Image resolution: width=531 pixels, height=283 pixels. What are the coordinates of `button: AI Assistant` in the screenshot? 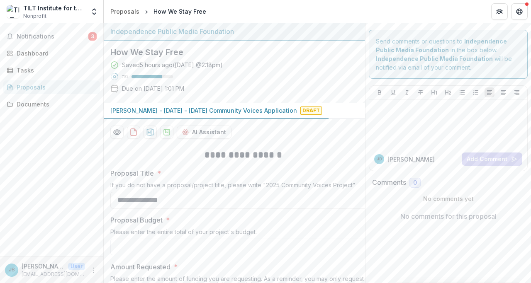 It's located at (204, 132).